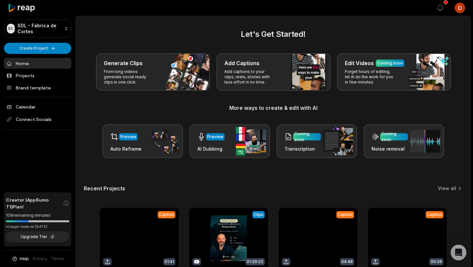  I want to click on a: View all, so click(447, 188).